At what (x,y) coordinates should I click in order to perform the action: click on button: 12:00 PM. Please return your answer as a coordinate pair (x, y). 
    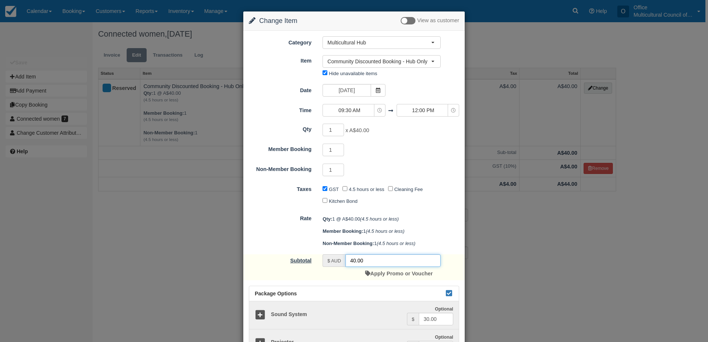
    Looking at the image, I should click on (428, 110).